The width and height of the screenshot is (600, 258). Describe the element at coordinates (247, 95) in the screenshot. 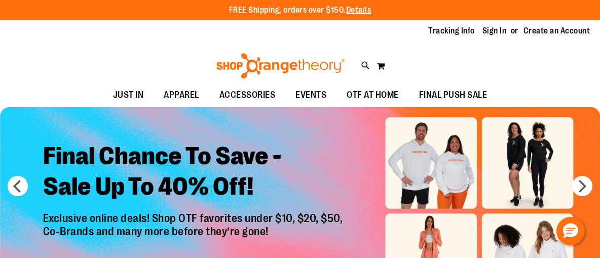

I see `a: ACCESSORIES` at that location.